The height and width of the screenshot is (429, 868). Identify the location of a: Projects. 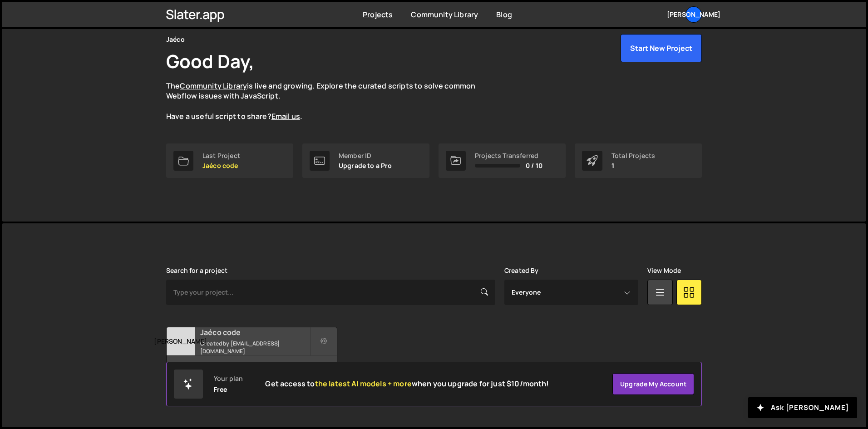
(377, 15).